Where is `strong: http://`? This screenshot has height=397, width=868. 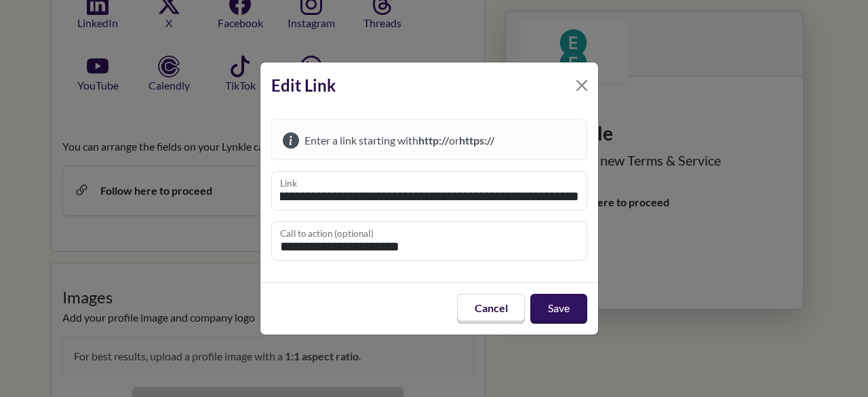 strong: http:// is located at coordinates (434, 140).